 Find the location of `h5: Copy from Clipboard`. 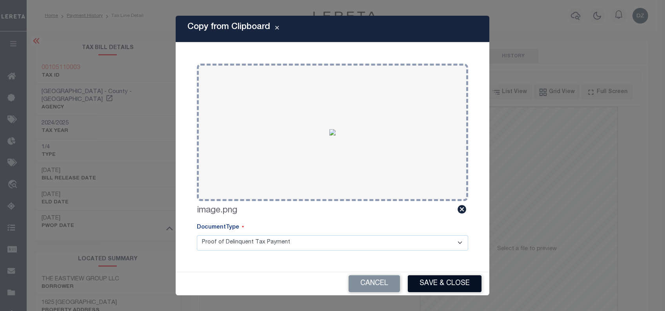

h5: Copy from Clipboard is located at coordinates (229, 27).